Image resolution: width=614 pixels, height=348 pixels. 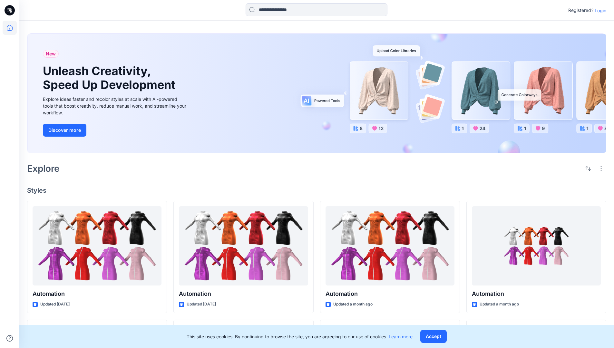 I want to click on button: Accept, so click(x=434, y=337).